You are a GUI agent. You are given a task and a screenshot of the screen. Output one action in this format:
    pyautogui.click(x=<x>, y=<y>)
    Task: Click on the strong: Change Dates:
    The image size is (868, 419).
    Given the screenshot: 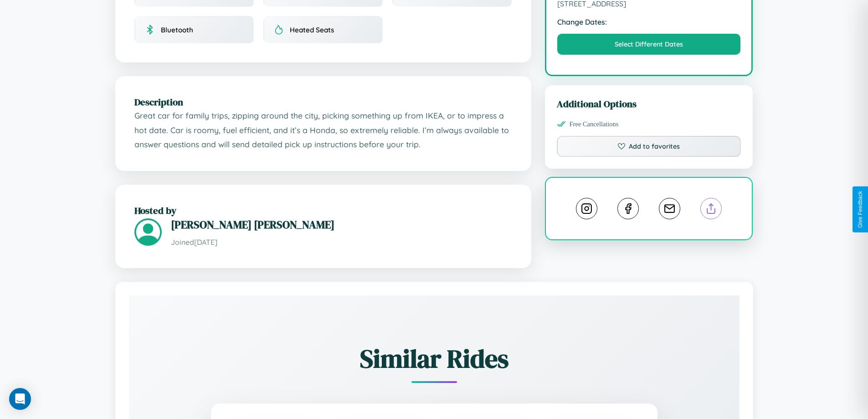 What is the action you would take?
    pyautogui.click(x=648, y=22)
    